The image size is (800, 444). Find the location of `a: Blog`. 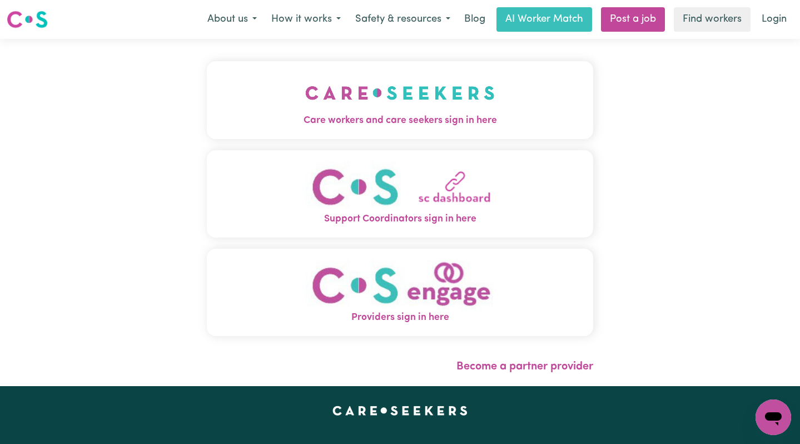

a: Blog is located at coordinates (475, 19).